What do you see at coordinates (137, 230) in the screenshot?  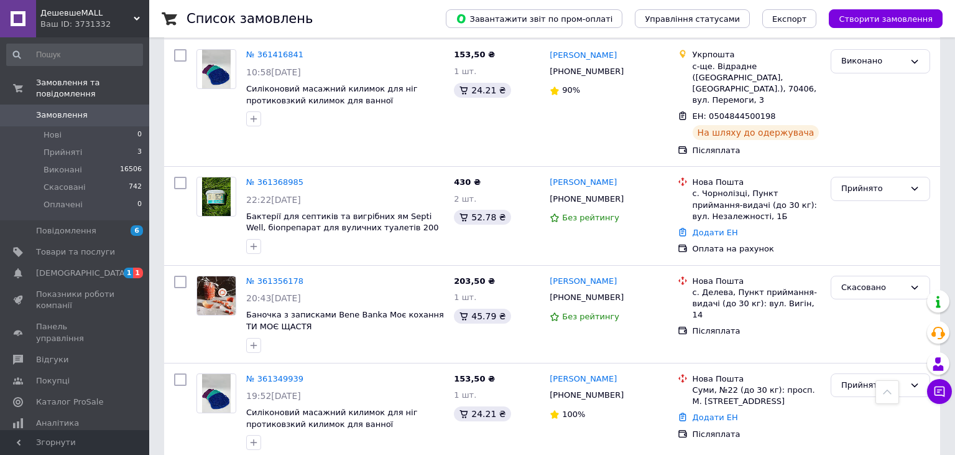 I see `span: 6` at bounding box center [137, 230].